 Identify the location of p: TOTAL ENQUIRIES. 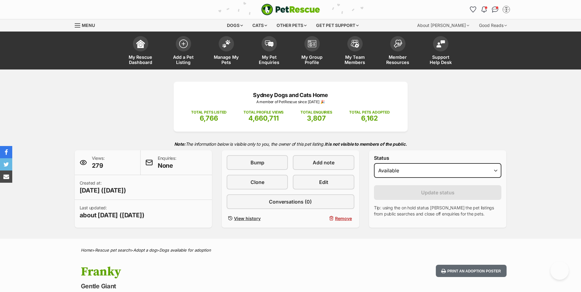
(316, 112).